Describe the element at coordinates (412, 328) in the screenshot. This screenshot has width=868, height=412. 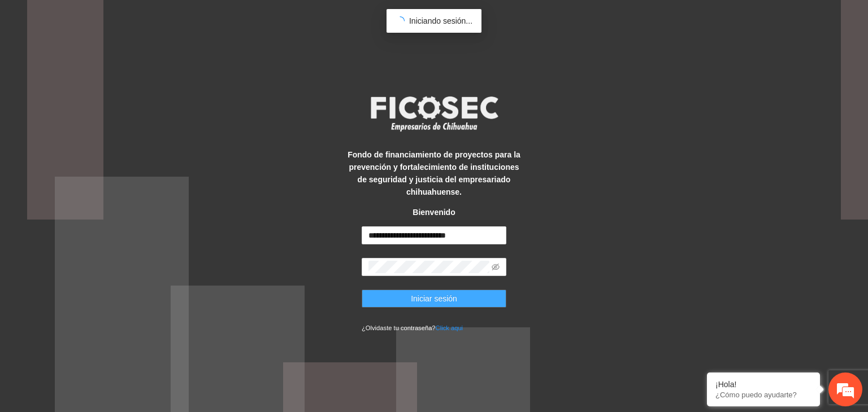
I see `small: ¿Olvidaste tu contraseña?` at that location.